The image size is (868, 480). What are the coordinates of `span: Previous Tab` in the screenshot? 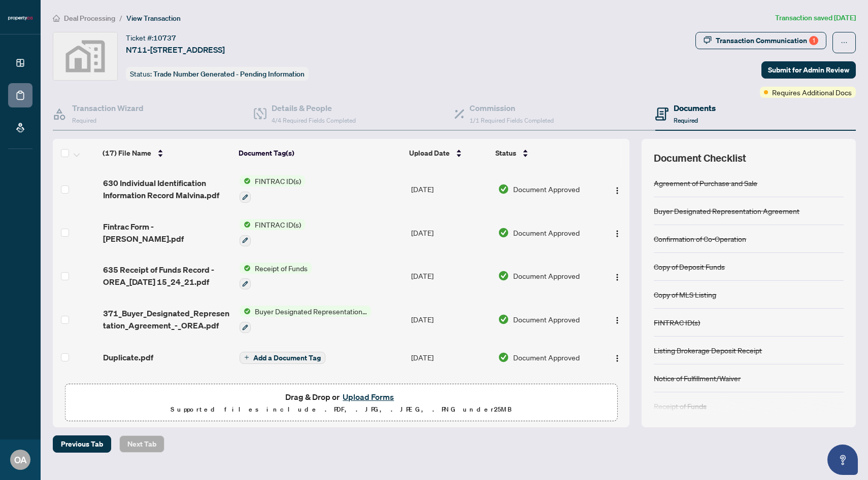 It's located at (82, 444).